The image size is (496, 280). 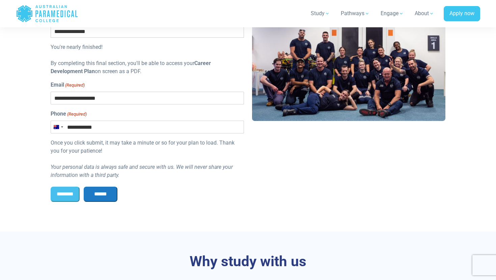 What do you see at coordinates (147, 59) in the screenshot?
I see `div: You're nearly finished! By completing this final section, you'll be able to access your on screen...` at bounding box center [147, 59].